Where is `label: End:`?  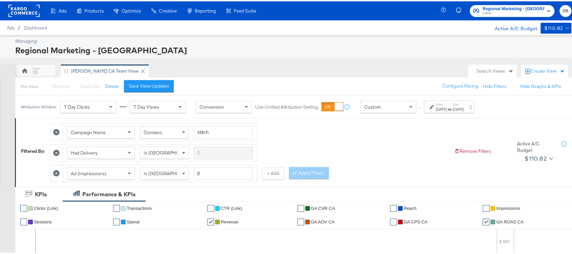 label: End: is located at coordinates (459, 103).